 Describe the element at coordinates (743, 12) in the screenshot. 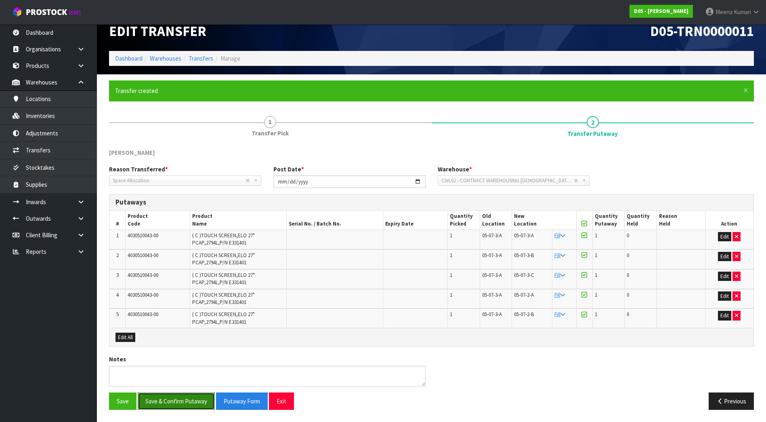

I see `span: Kumari` at that location.